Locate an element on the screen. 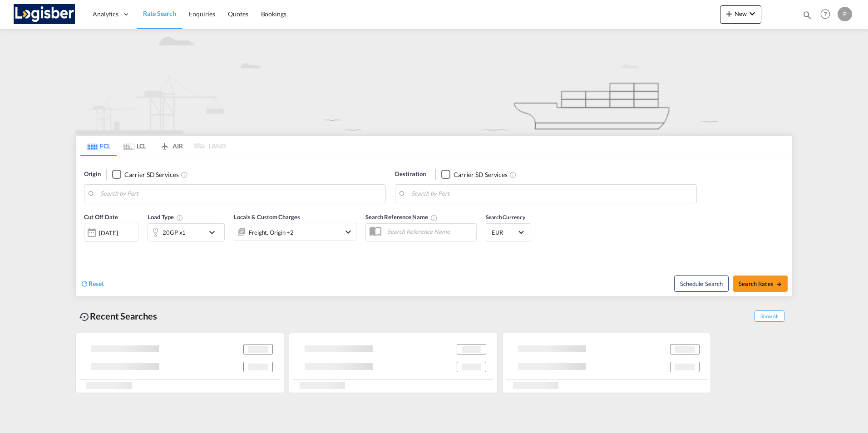 Image resolution: width=868 pixels, height=433 pixels. md-icon: icon-arrow-right is located at coordinates (779, 285).